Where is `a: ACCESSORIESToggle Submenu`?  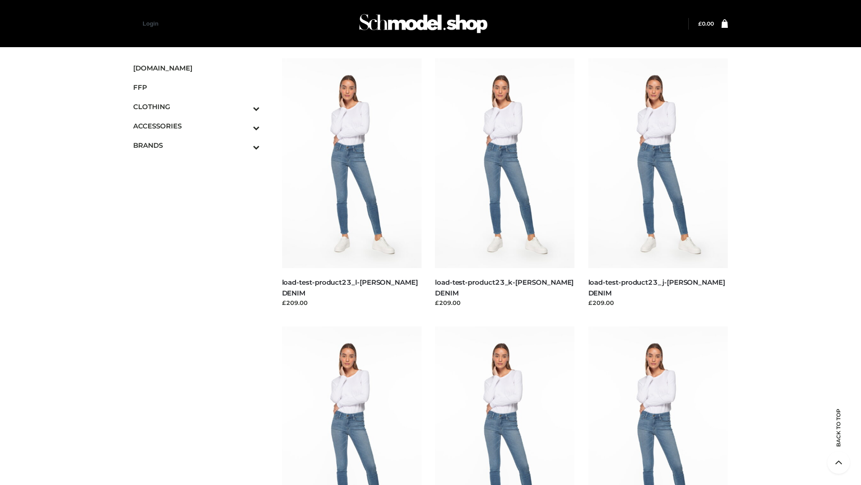 a: ACCESSORIESToggle Submenu is located at coordinates (197, 126).